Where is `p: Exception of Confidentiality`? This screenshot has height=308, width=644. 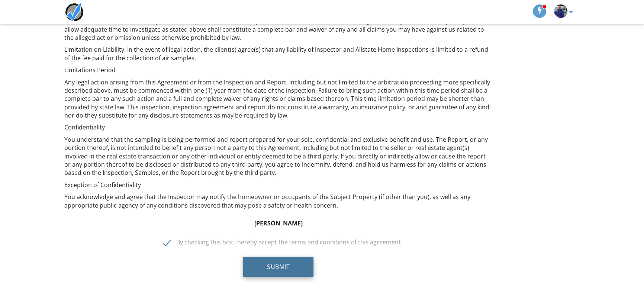 p: Exception of Confidentiality is located at coordinates (278, 185).